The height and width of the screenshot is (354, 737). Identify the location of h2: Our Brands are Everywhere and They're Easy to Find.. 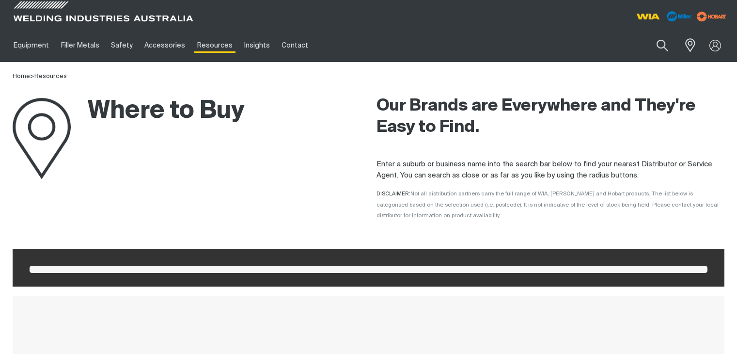
(551, 117).